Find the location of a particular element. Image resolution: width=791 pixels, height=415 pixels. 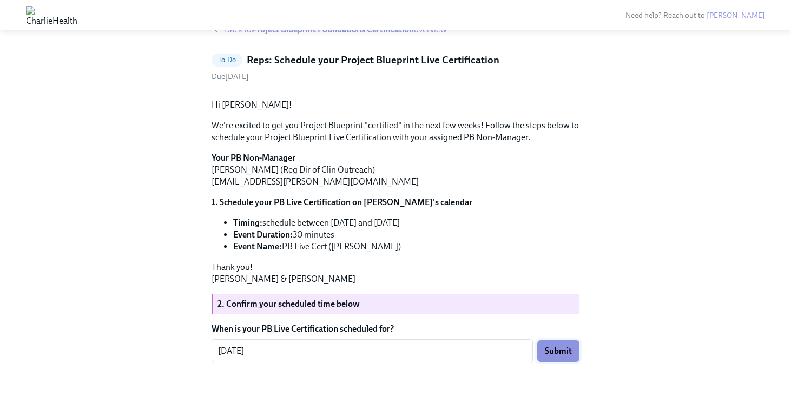

span: To Do is located at coordinates (227, 60).